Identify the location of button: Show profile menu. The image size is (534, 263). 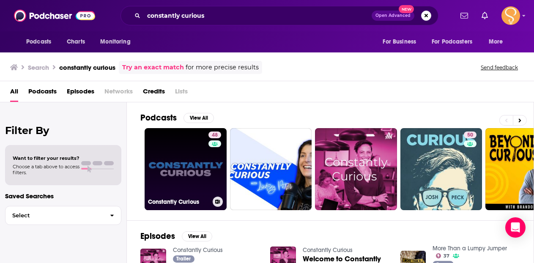
(511, 16).